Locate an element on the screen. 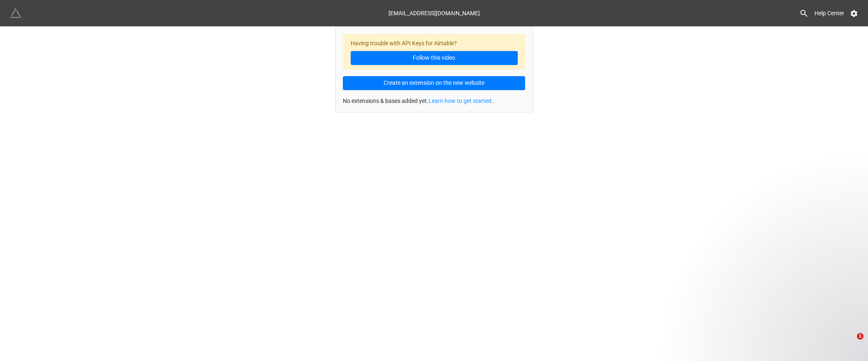  a: Follow this video is located at coordinates (434, 58).